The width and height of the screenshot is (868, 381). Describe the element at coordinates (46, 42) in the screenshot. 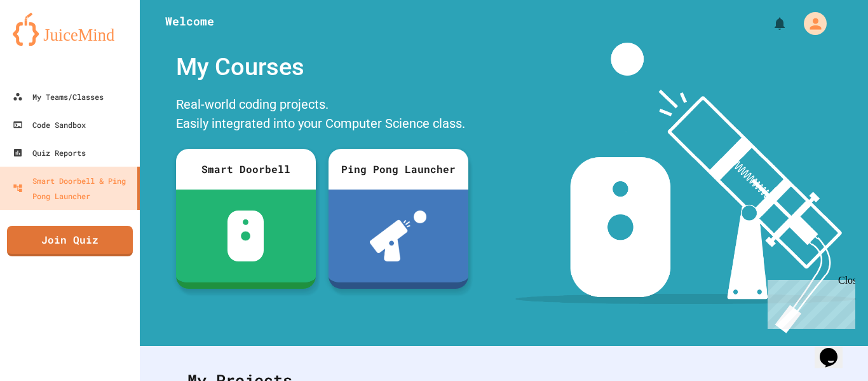

I see `div: Chat with us now!Close` at that location.